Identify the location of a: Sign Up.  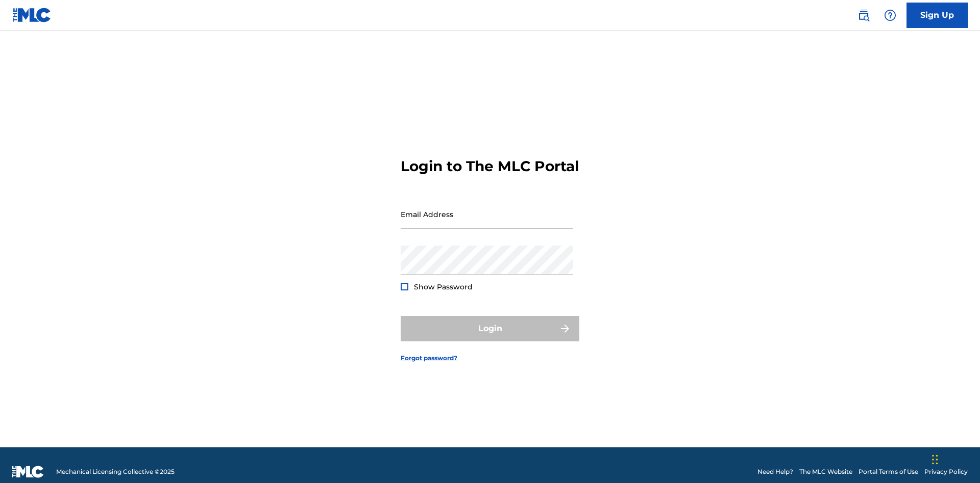
(937, 15).